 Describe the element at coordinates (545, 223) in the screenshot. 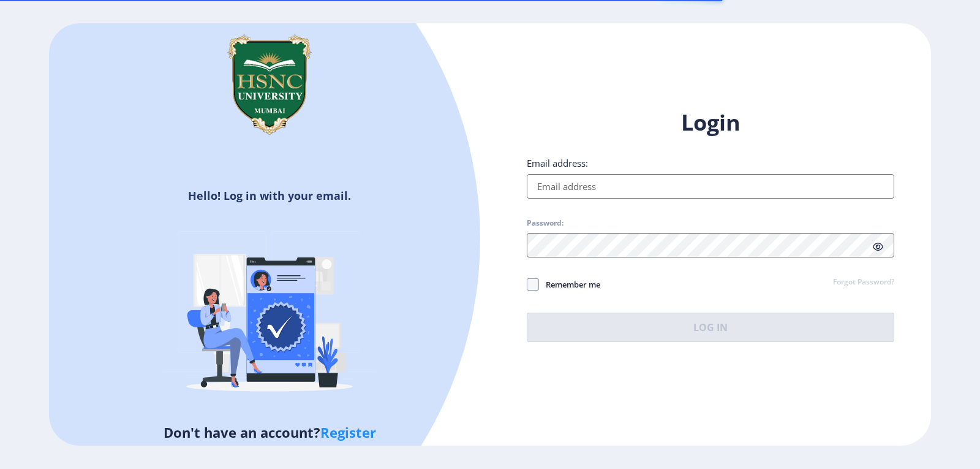

I see `label: Password:` at that location.